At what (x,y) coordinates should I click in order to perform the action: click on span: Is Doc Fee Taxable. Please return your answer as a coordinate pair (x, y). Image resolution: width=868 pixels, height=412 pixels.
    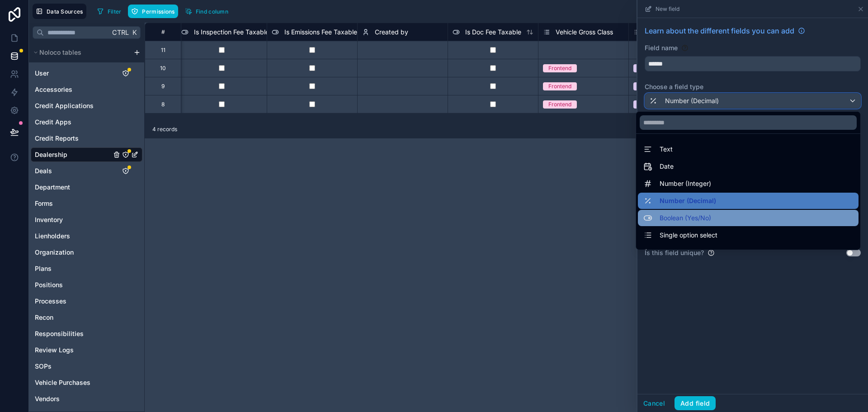
    Looking at the image, I should click on (493, 32).